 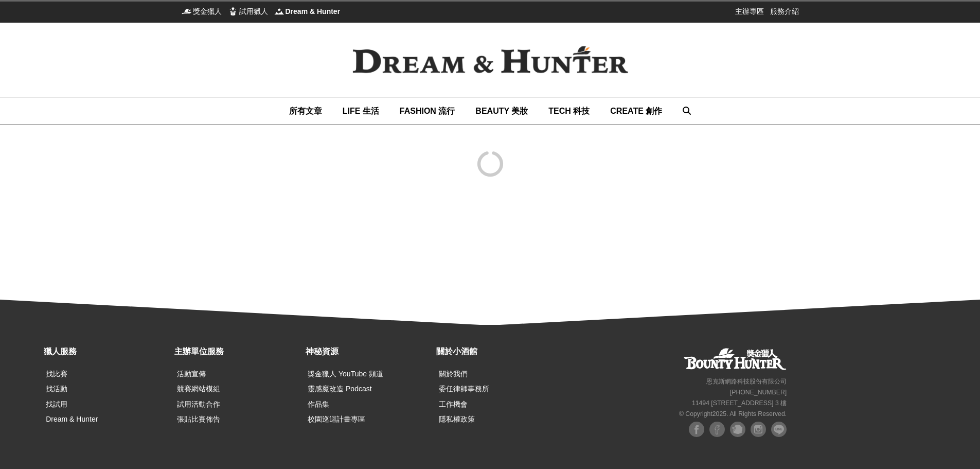 What do you see at coordinates (735, 358) in the screenshot?
I see `a: 獎金獵人` at bounding box center [735, 358].